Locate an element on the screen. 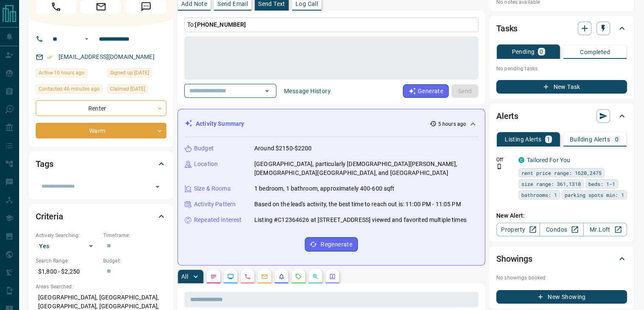  div: Warm is located at coordinates (101, 131).